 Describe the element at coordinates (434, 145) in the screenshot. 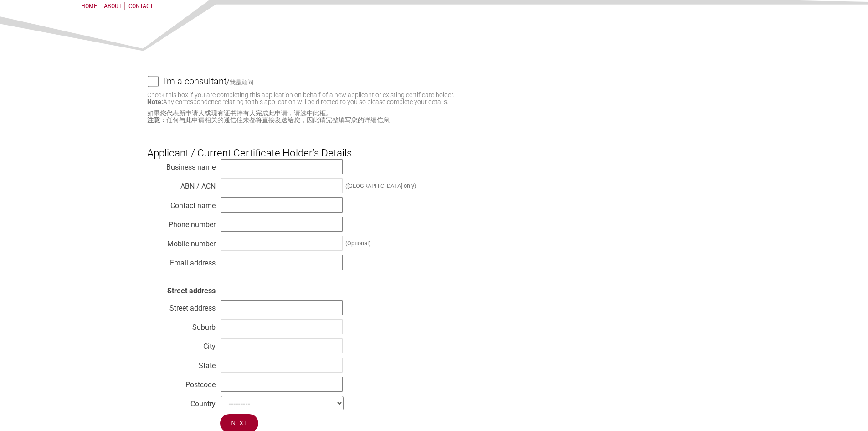

I see `h3: Applicant / Current Certificate Holder’s Details` at that location.